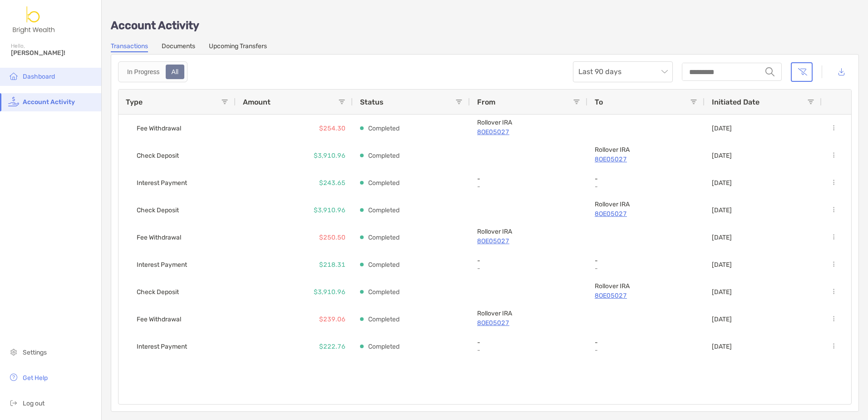 This screenshot has height=420, width=868. Describe the element at coordinates (134, 102) in the screenshot. I see `span: Type` at that location.